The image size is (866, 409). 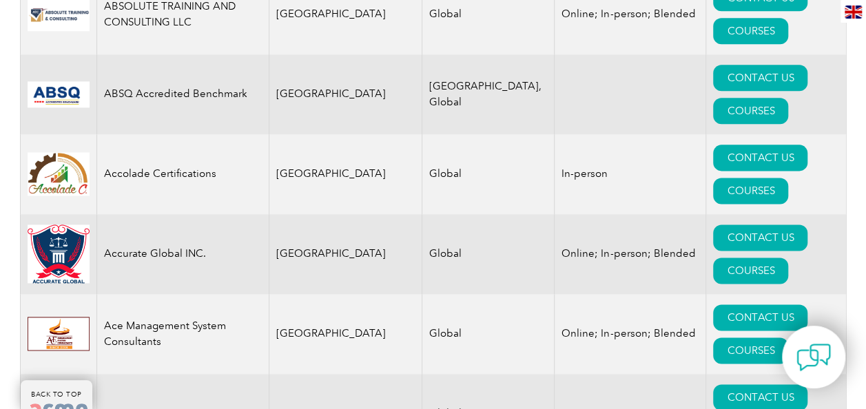 What do you see at coordinates (813, 357) in the screenshot?
I see `img: contact-chat.png` at bounding box center [813, 357].